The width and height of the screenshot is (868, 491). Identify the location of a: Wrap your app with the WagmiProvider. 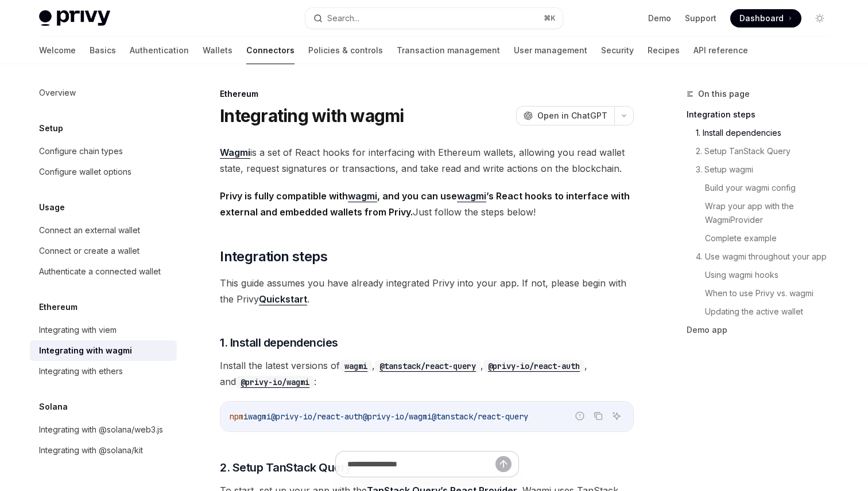
(772, 213).